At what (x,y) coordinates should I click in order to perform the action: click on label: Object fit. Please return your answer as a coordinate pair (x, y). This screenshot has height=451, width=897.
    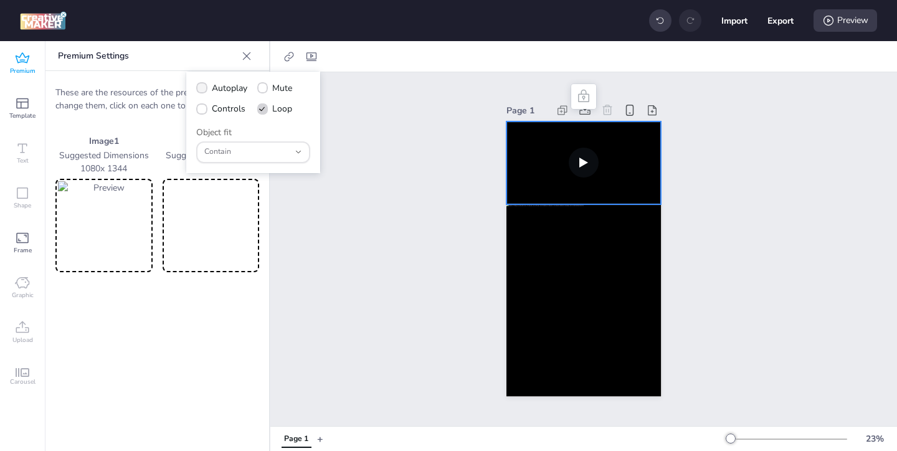
    Looking at the image, I should click on (214, 132).